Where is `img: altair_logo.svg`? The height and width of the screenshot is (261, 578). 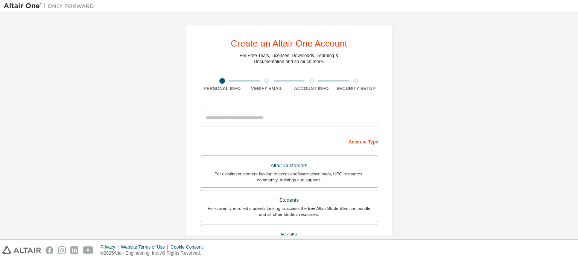 img: altair_logo.svg is located at coordinates (21, 250).